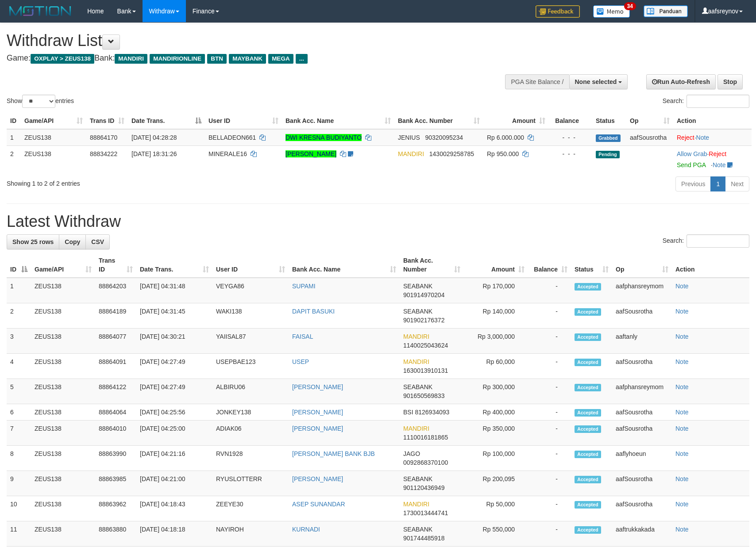  Describe the element at coordinates (54, 121) in the screenshot. I see `th: Game/API: activate to sort column ascending` at that location.